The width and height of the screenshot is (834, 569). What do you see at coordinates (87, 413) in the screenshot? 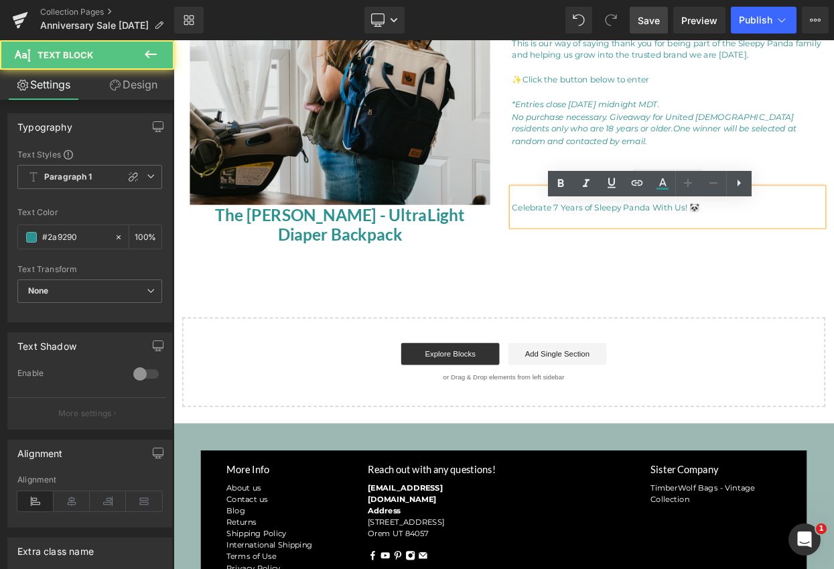
I see `button: More settings` at bounding box center [87, 413].